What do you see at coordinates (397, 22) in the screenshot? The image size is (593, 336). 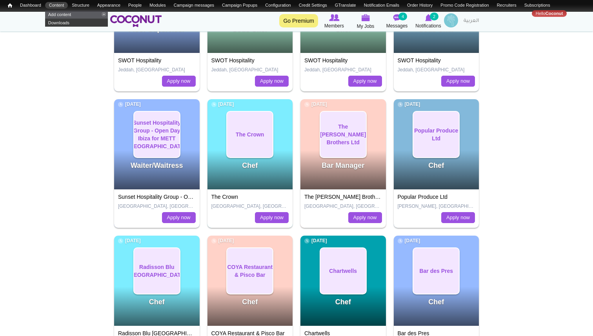 I see `a: Messages Messages 4` at bounding box center [397, 22].